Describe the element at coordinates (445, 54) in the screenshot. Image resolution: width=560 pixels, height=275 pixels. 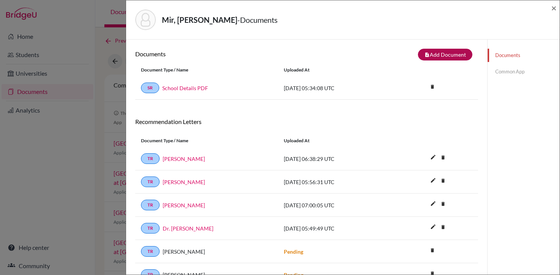
I see `button: note_addAdd Document` at that location.